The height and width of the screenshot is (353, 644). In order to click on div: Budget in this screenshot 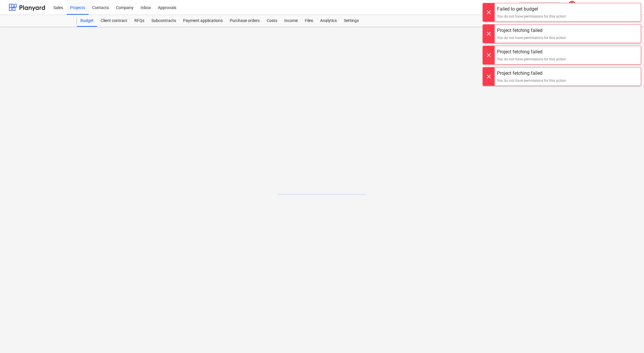, I will do `click(87, 21)`.